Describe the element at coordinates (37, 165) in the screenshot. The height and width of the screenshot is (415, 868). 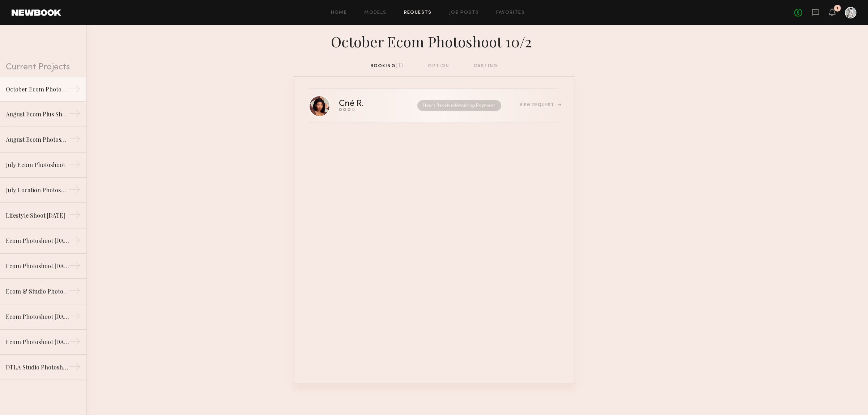
I see `div: July Ecom Photoshoot` at that location.